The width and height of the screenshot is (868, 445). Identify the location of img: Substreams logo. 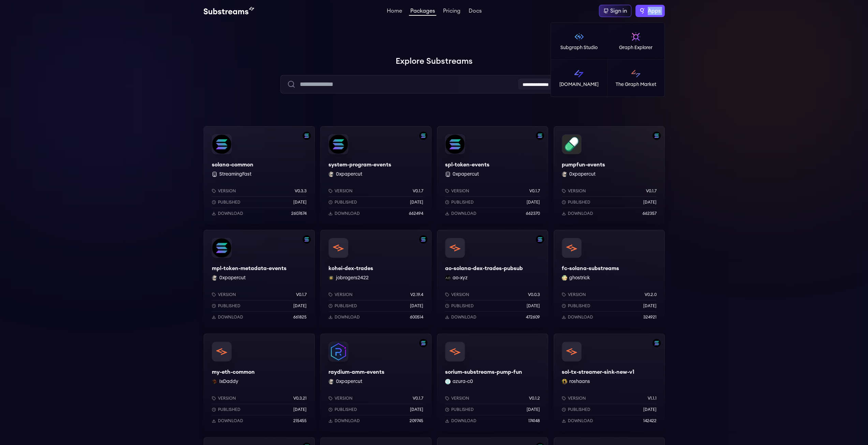
(579, 73).